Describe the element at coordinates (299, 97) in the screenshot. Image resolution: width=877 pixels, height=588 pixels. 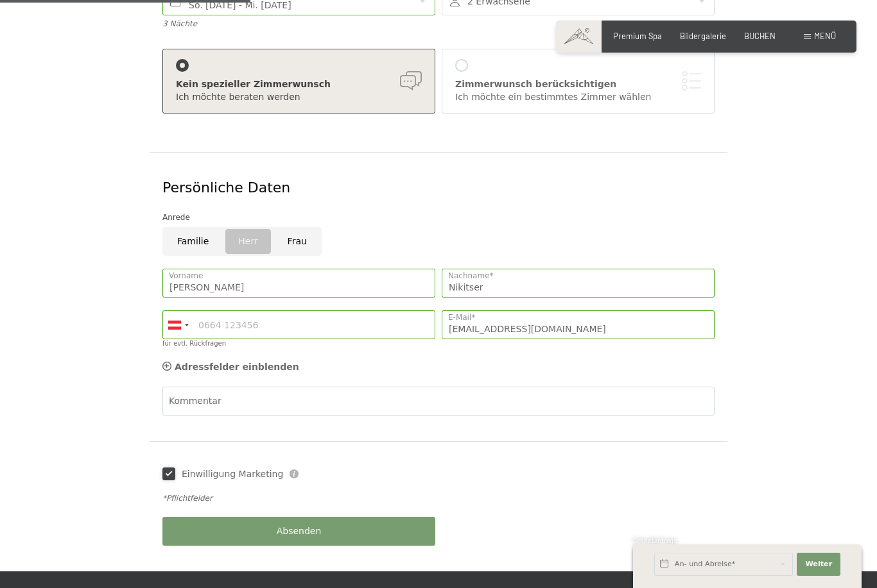
I see `div: Ich möchte beraten werden` at that location.